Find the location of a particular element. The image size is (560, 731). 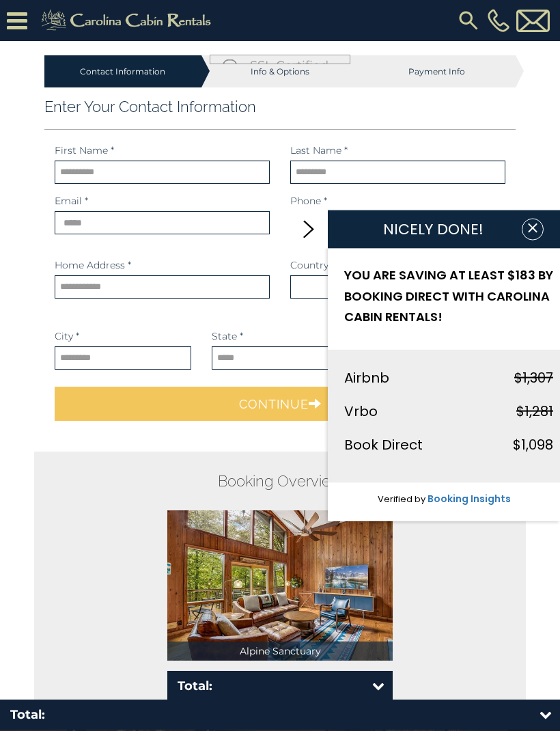

img: search-regular.svg is located at coordinates (468, 21).